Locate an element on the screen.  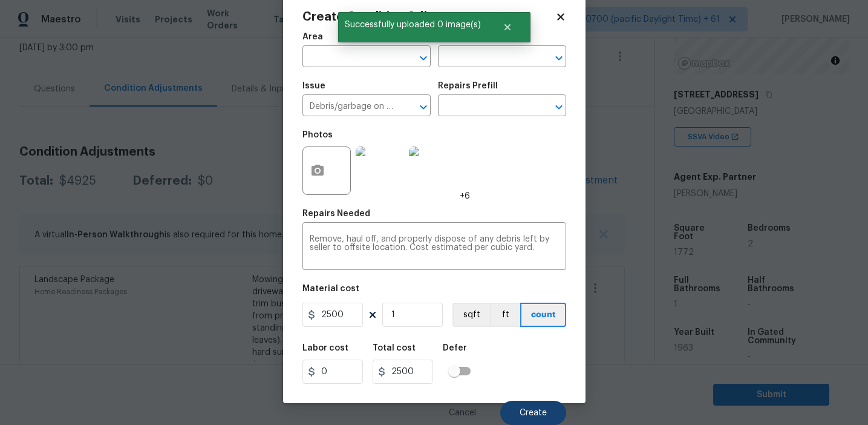
button: count is located at coordinates (543, 315).